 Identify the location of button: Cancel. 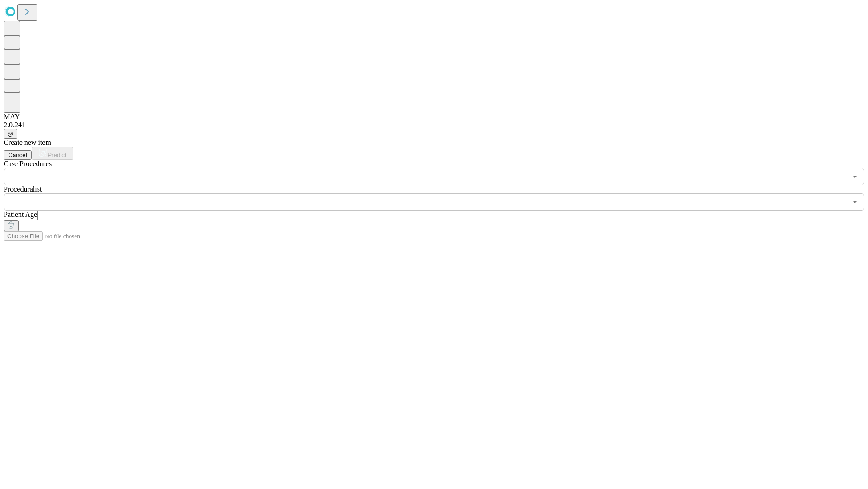
(18, 155).